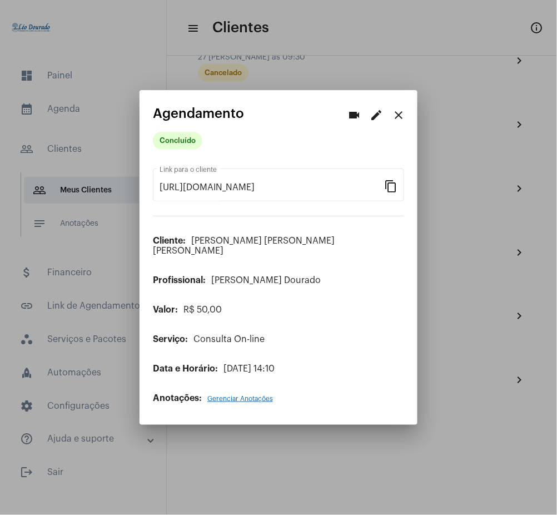 Image resolution: width=557 pixels, height=515 pixels. What do you see at coordinates (177, 398) in the screenshot?
I see `span: Anotações:` at bounding box center [177, 398].